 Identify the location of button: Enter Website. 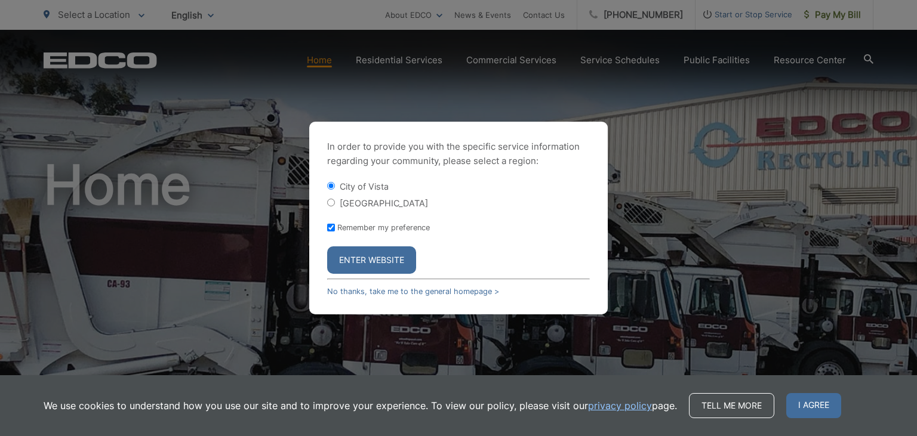
(371, 260).